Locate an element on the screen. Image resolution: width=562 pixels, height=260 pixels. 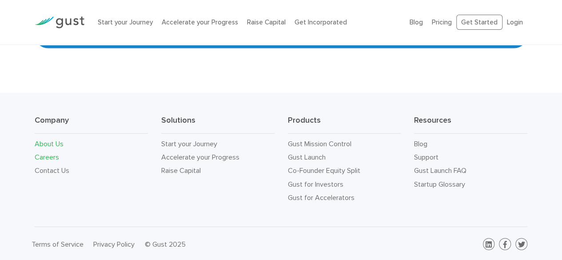
div: © Gust 2025 is located at coordinates (209, 244).